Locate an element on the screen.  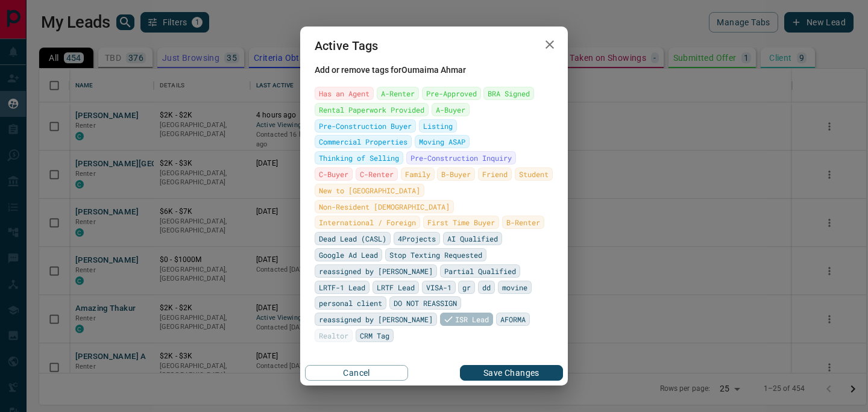
span: LRTF-1 Lead is located at coordinates (341, 288).